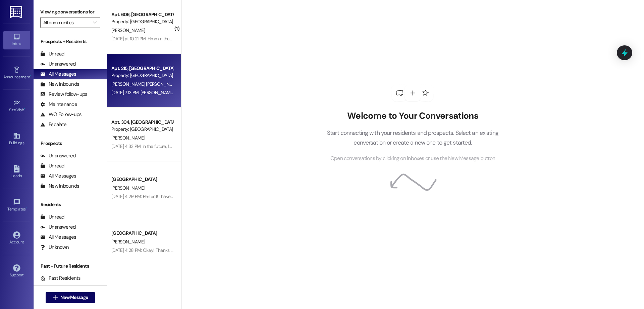 The width and height of the screenshot is (644, 309). What do you see at coordinates (17, 205) in the screenshot?
I see `a: Templates •` at bounding box center [17, 205].